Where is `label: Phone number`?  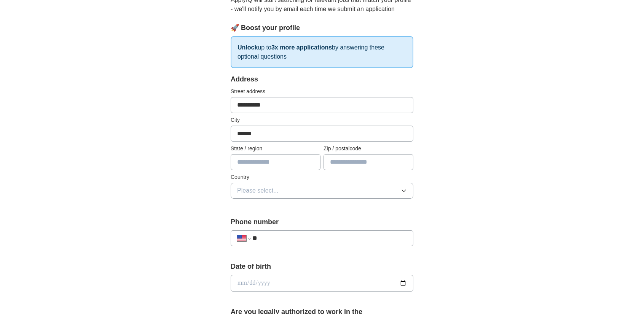 label: Phone number is located at coordinates (322, 222).